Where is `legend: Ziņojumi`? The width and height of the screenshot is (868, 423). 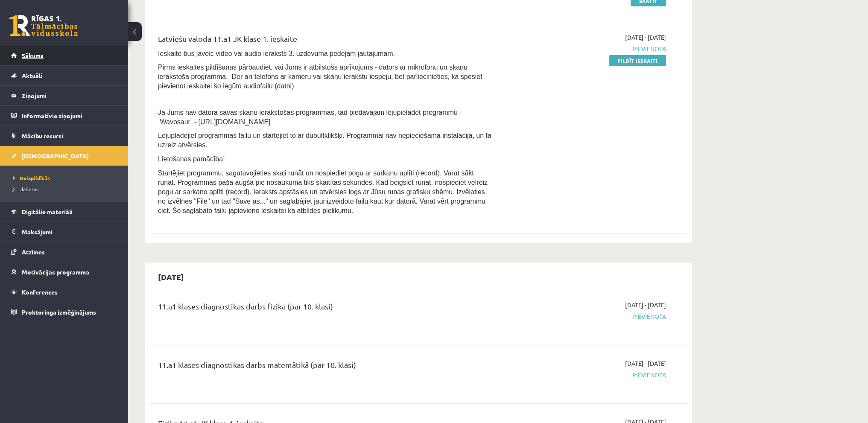 legend: Ziņojumi is located at coordinates (70, 96).